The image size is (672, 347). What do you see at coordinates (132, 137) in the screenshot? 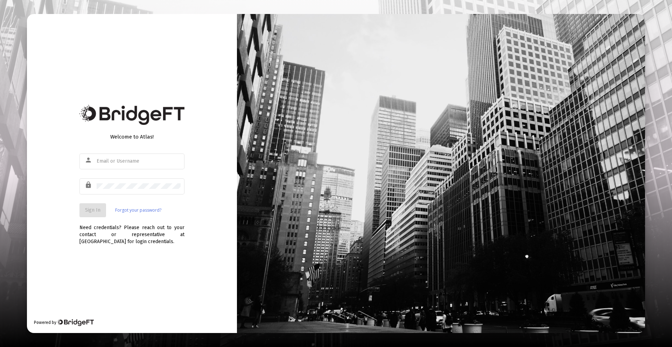
I see `div: Welcome to Atlas!` at bounding box center [132, 137].